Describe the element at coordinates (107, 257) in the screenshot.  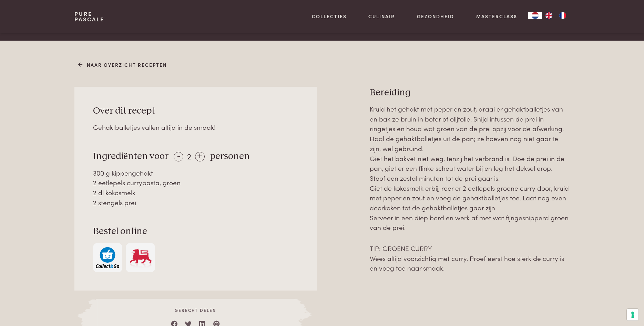
I see `img: c308188babc36a3a401bcb5cb7e020f4d5ab42f7cacd8327e500463a43eeb86c.svg` at that location.